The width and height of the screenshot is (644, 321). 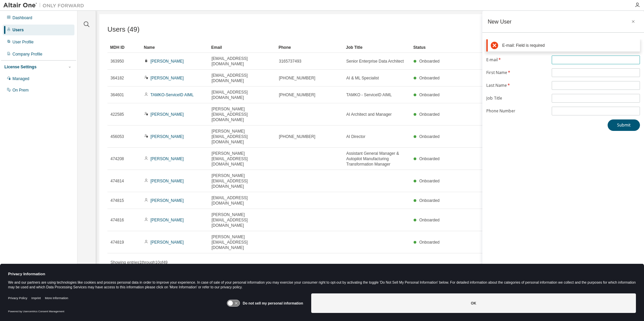 What do you see at coordinates (175, 47) in the screenshot?
I see `div: Name` at bounding box center [175, 47].